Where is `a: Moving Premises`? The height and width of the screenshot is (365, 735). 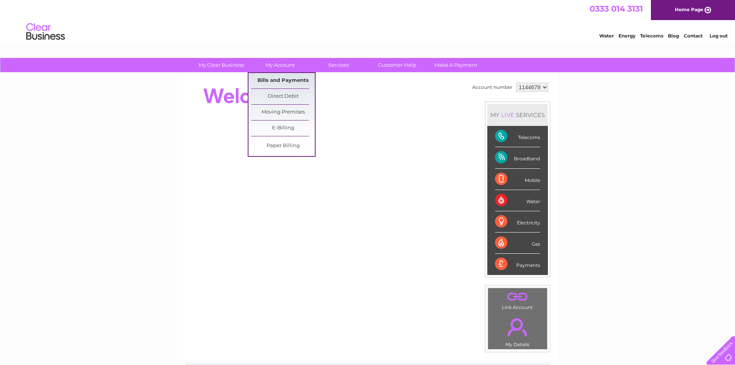
a: Moving Premises is located at coordinates (283, 112).